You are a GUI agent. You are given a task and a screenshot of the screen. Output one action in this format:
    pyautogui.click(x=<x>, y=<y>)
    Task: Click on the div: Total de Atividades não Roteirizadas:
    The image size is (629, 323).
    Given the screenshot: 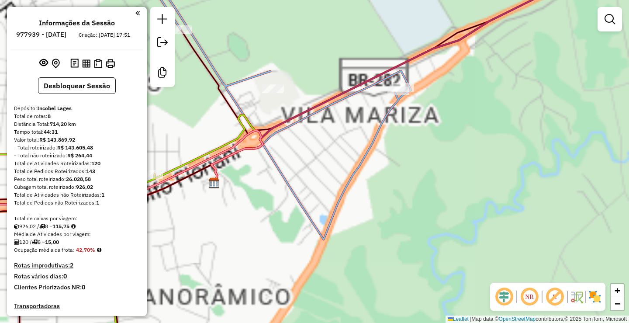 What is the action you would take?
    pyautogui.click(x=77, y=195)
    